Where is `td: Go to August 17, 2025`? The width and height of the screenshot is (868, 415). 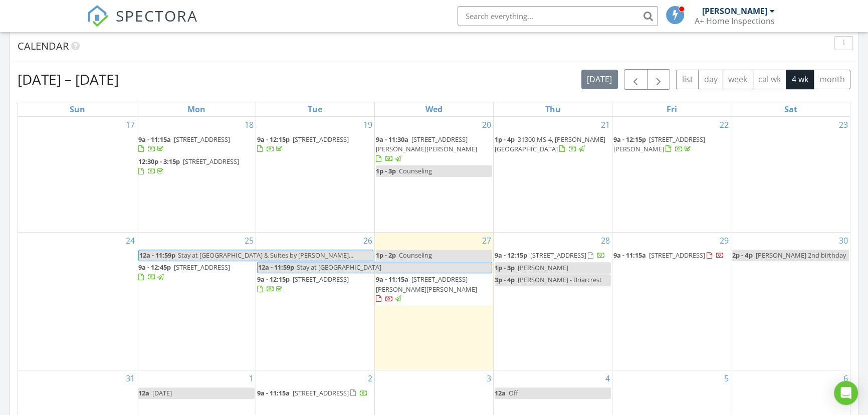
td: Go to August 17, 2025 is located at coordinates (77, 174).